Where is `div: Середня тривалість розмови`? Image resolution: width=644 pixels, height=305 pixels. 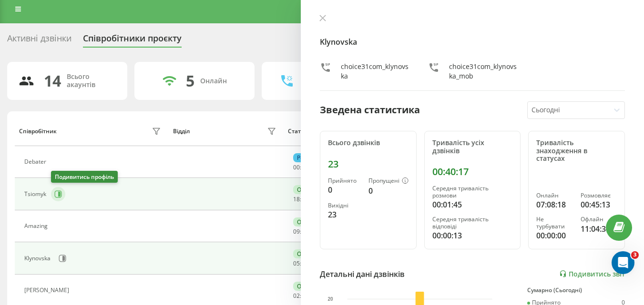
div: Середня тривалість розмови is located at coordinates (472, 191).